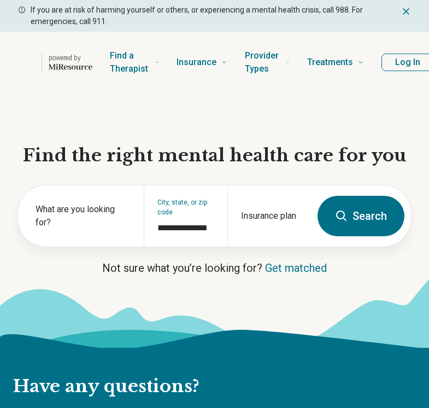  Describe the element at coordinates (202, 62) in the screenshot. I see `a: Insurance` at that location.